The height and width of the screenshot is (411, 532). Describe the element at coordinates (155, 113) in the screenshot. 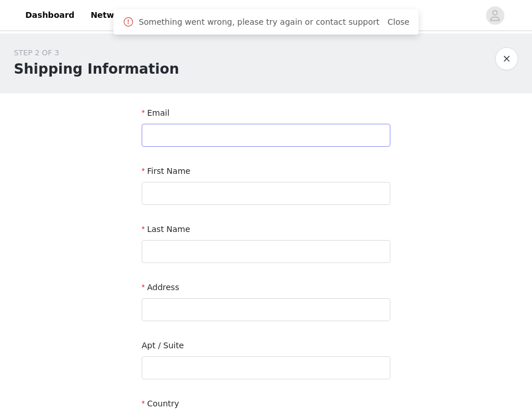

I see `label: Email` at that location.